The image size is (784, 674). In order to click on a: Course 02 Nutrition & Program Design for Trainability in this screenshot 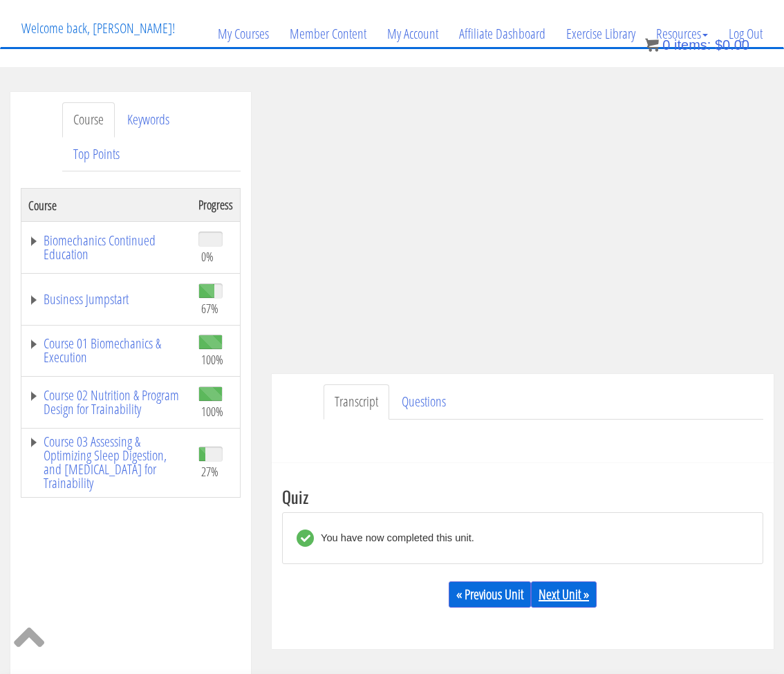, I will do `click(106, 402)`.